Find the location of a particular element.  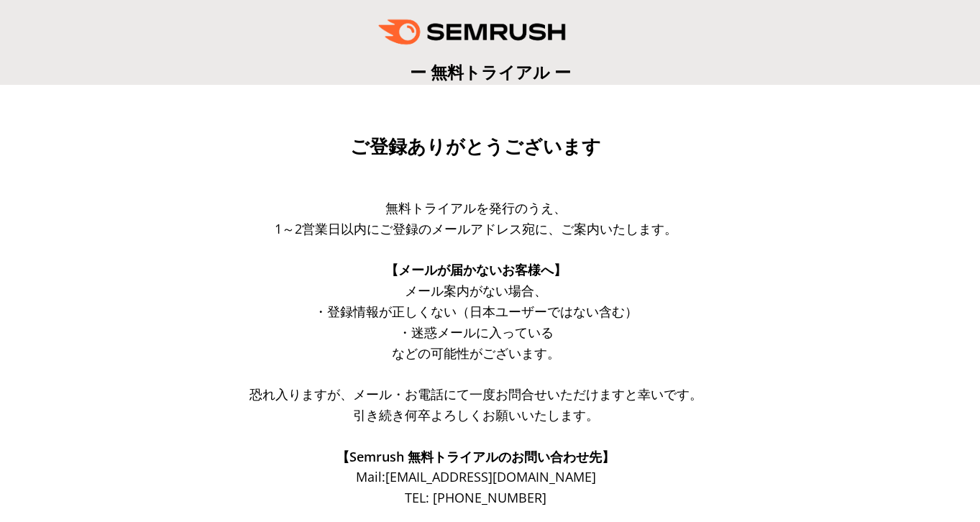

span: ー 無料トライアル ー is located at coordinates (490, 72).